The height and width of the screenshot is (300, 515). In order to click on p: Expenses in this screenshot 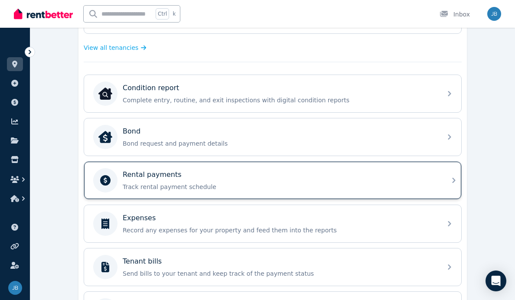, I will do `click(139, 218)`.